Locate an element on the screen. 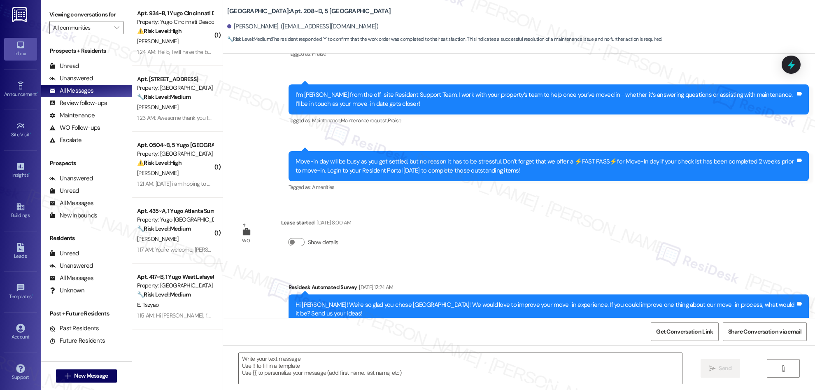 Image resolution: width=815 pixels, height=390 pixels. span: Maintenance request , is located at coordinates (364, 120).